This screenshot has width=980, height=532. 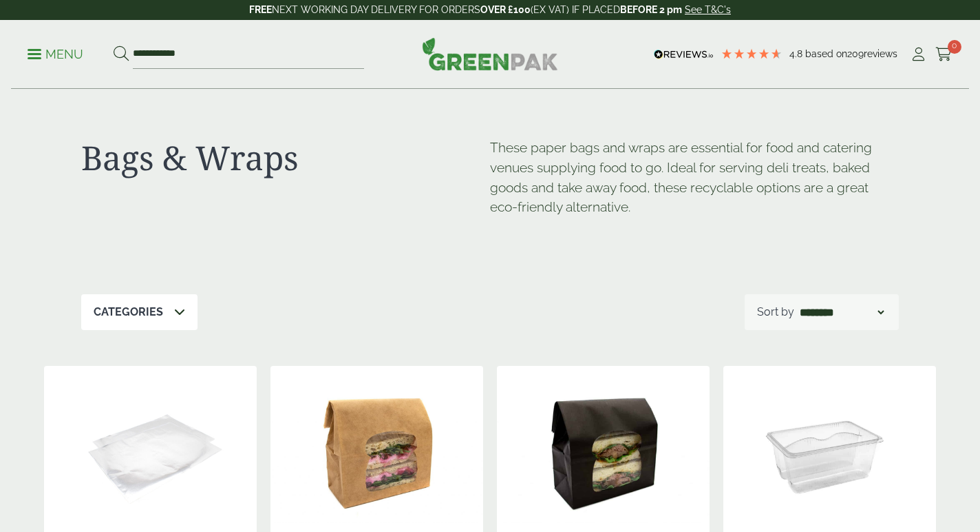 What do you see at coordinates (128, 312) in the screenshot?
I see `p: Categories` at bounding box center [128, 312].